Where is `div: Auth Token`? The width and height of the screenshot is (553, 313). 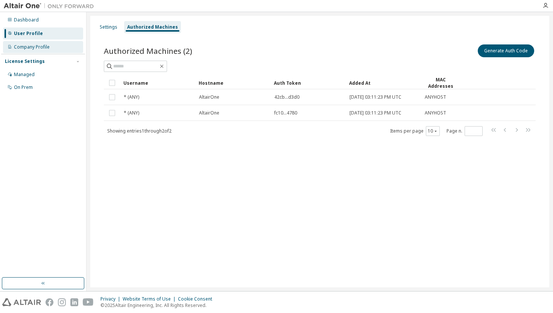 div: Auth Token is located at coordinates (308, 83).